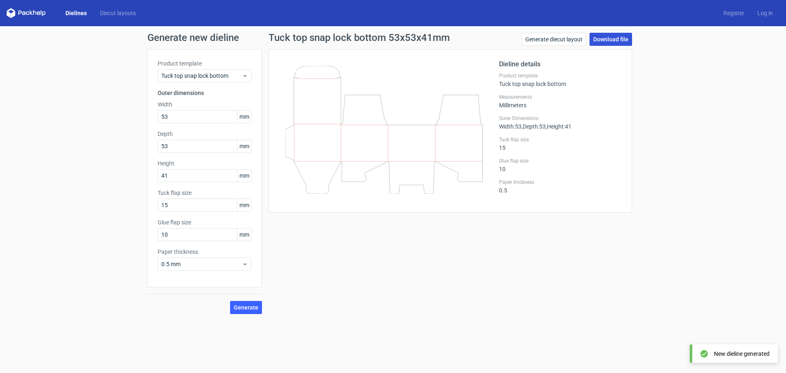 Image resolution: width=786 pixels, height=373 pixels. Describe the element at coordinates (246, 307) in the screenshot. I see `span: Generate` at that location.